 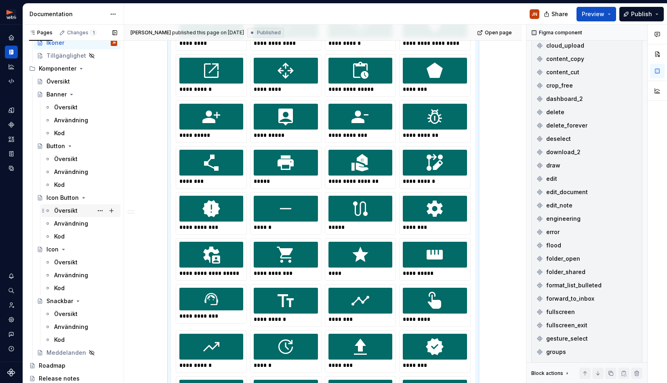 I want to click on div: Contact support, so click(x=11, y=335).